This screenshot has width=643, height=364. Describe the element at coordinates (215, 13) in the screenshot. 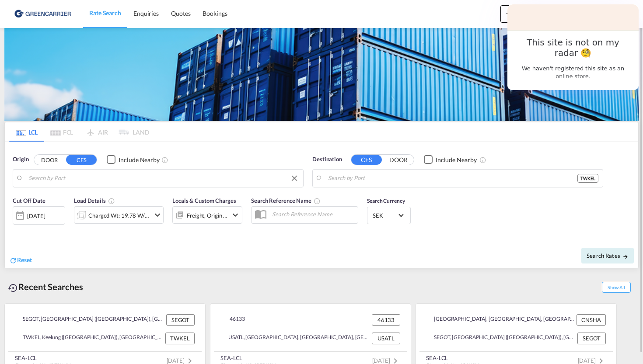

I see `span: Bookings` at that location.